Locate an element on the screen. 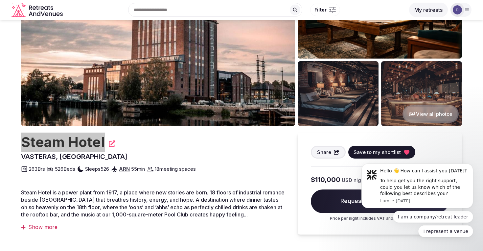 The width and height of the screenshot is (483, 251). svg: Retreats and Venues company logo is located at coordinates (38, 10).